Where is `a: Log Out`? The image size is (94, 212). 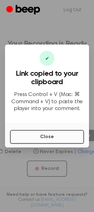 a: Log Out is located at coordinates (72, 10).